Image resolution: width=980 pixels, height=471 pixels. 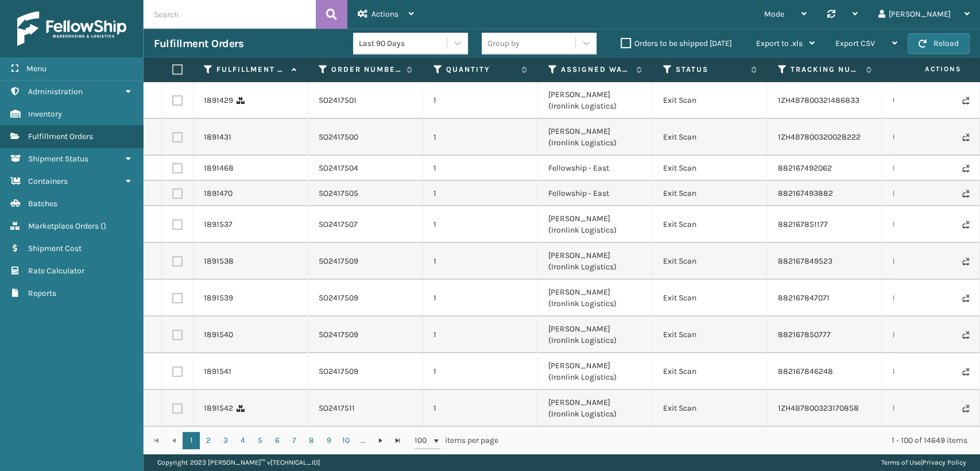 I want to click on a: 882167846248, so click(x=806, y=371).